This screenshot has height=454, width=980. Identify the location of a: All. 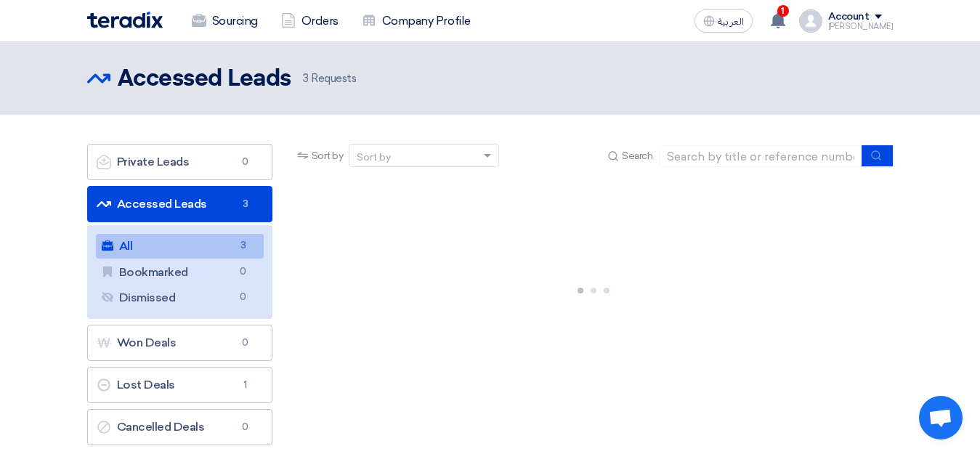
(180, 246).